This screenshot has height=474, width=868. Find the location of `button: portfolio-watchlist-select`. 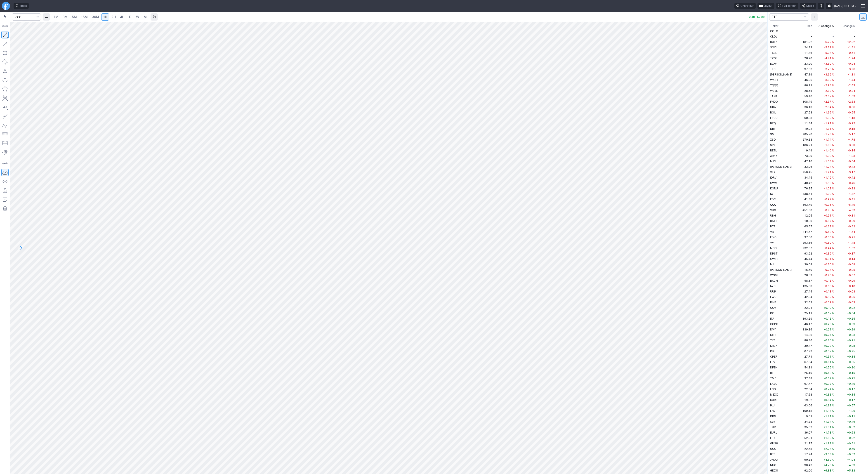

button: portfolio-watchlist-select is located at coordinates (789, 17).